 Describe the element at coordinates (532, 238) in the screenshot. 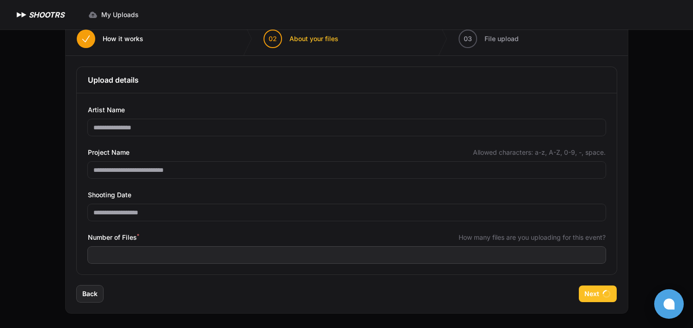

I see `span: How many files are you uploading for this event?` at that location.